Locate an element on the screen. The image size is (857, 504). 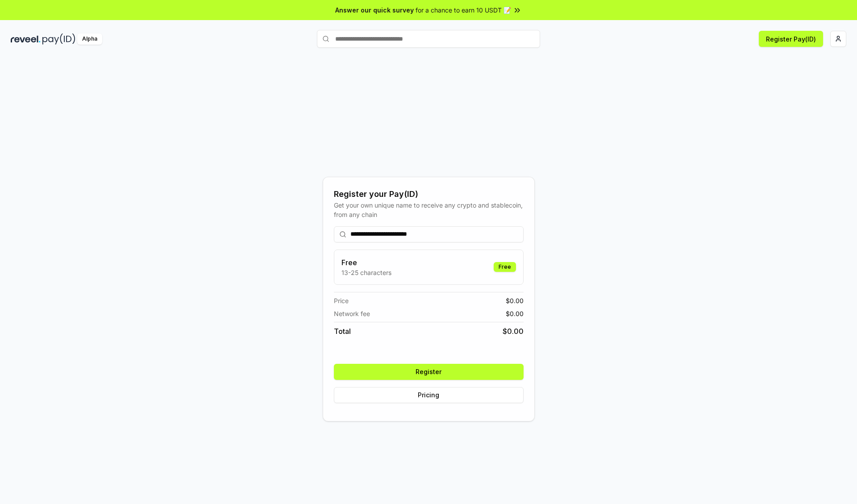
span: Answer our quick survey is located at coordinates (374, 10).